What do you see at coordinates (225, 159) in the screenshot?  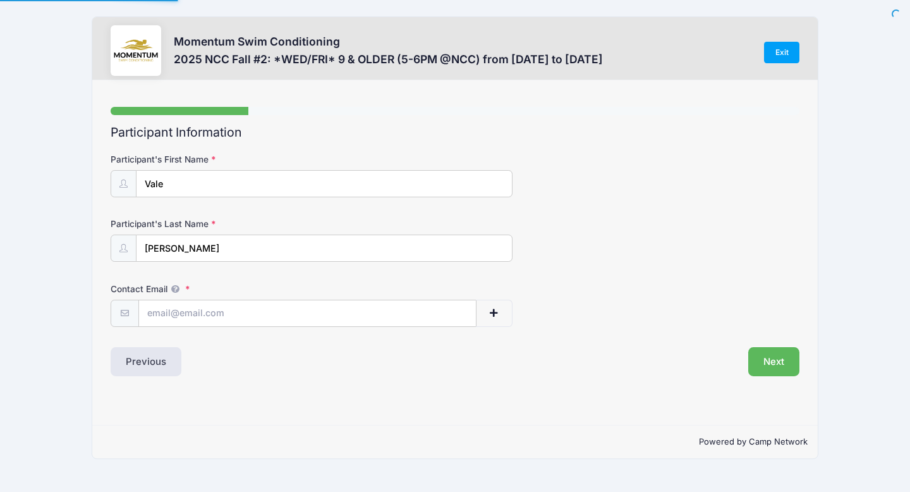 I see `label: Participant's First Name` at bounding box center [225, 159].